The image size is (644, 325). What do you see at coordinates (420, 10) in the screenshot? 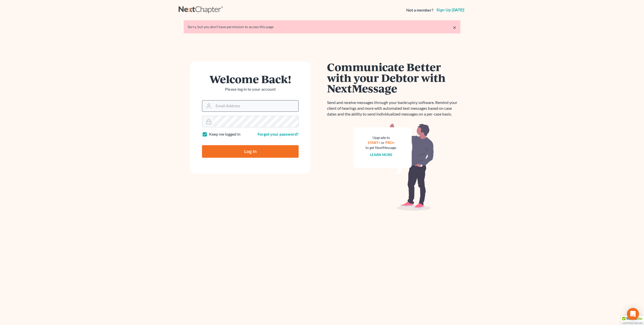
I see `strong: Not a member?` at bounding box center [420, 10].